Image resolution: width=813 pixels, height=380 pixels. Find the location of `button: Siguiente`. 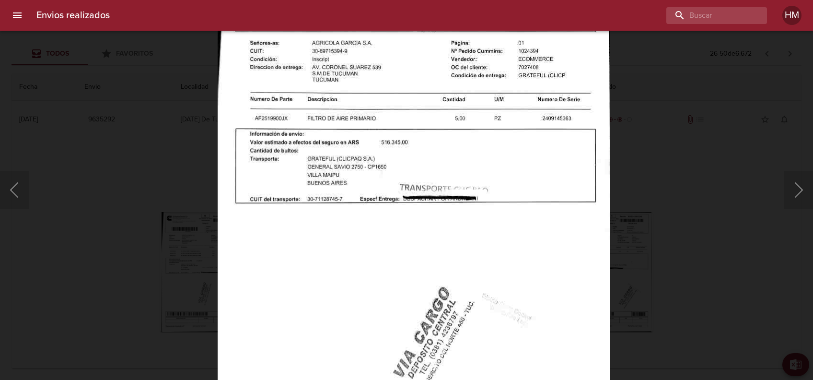

button: Siguiente is located at coordinates (799, 190).